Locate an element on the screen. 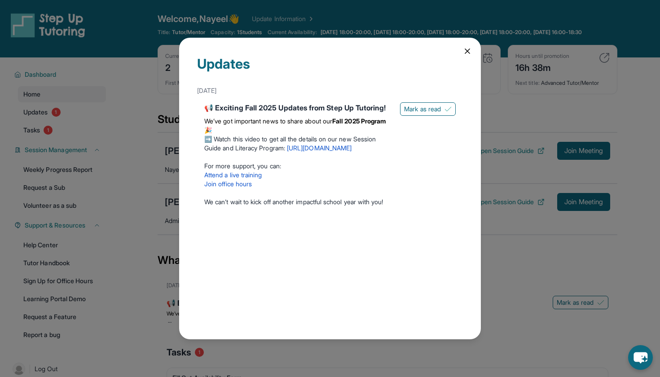 Image resolution: width=660 pixels, height=377 pixels. button: Mark as read is located at coordinates (428, 109).